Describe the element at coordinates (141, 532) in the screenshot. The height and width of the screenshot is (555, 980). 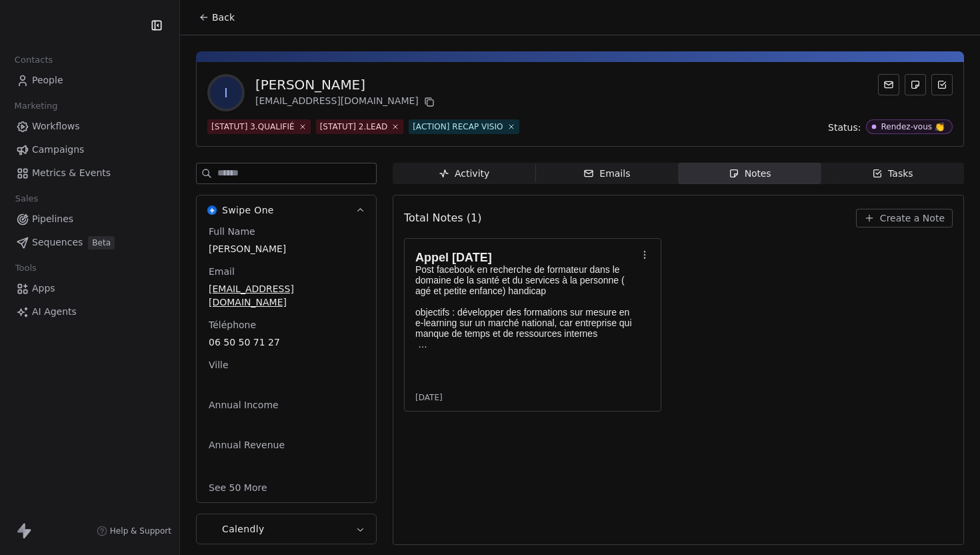
I see `span: Help & Support` at that location.